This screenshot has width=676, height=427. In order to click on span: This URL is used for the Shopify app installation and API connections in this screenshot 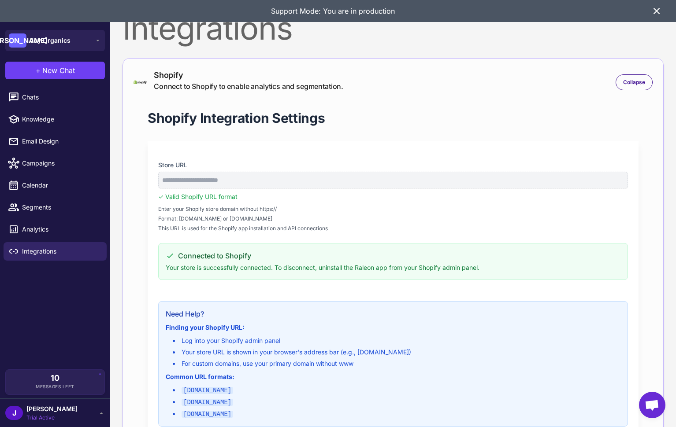, I will do `click(393, 229)`.